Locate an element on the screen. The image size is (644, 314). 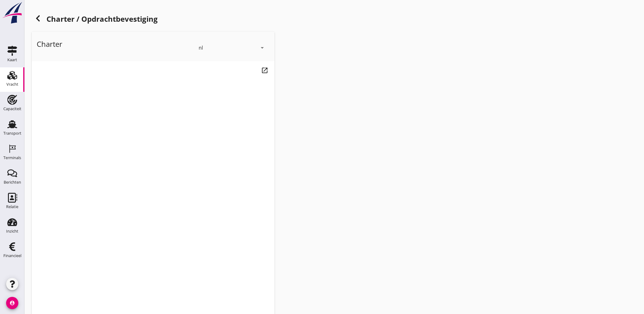
img: logo-small.a267ee39.svg is located at coordinates (12, 13).